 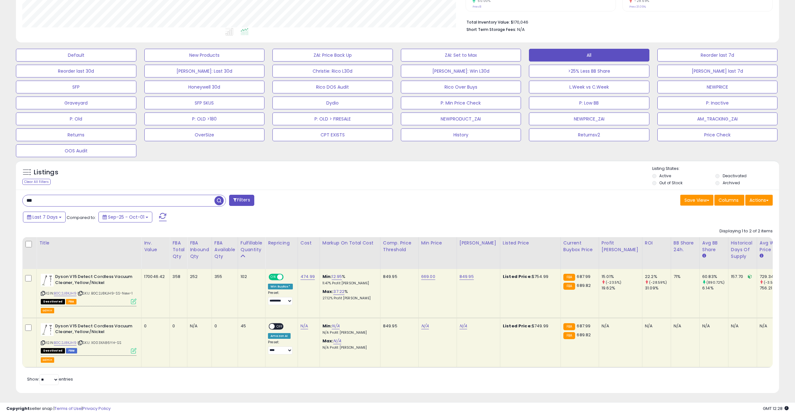 What do you see at coordinates (339, 291) in the screenshot?
I see `a: 37.22` at bounding box center [339, 291].